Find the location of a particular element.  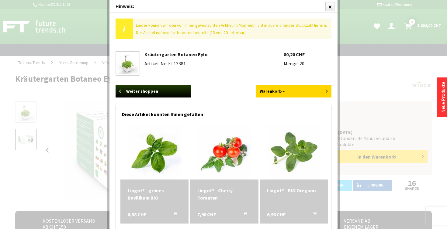

img: Kräutergarten Botaneo Eylo is located at coordinates (128, 64).